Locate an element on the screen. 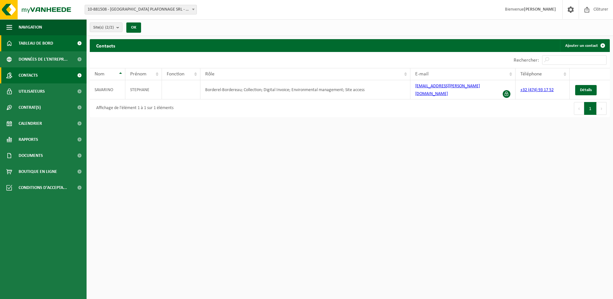  span: Navigation is located at coordinates (30, 27).